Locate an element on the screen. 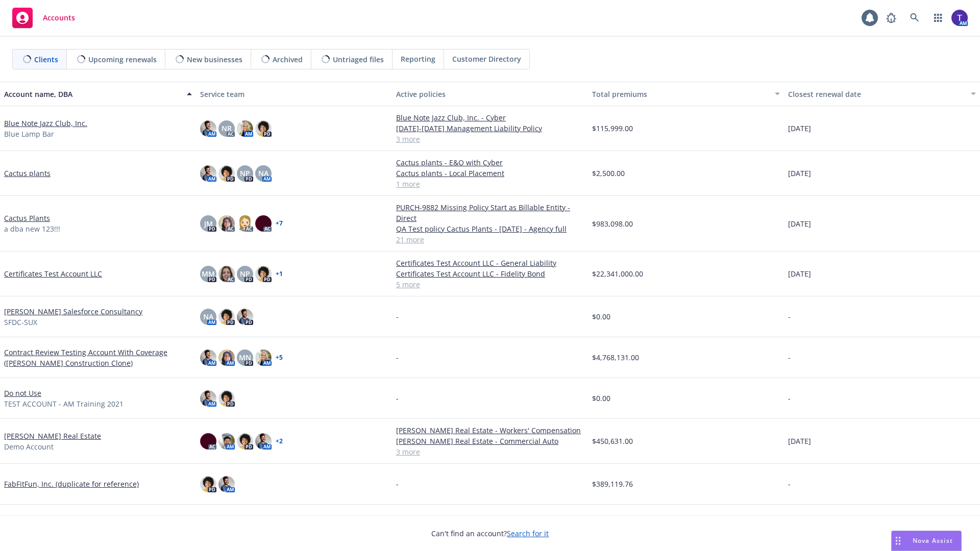  a: 21 more is located at coordinates (490, 239).